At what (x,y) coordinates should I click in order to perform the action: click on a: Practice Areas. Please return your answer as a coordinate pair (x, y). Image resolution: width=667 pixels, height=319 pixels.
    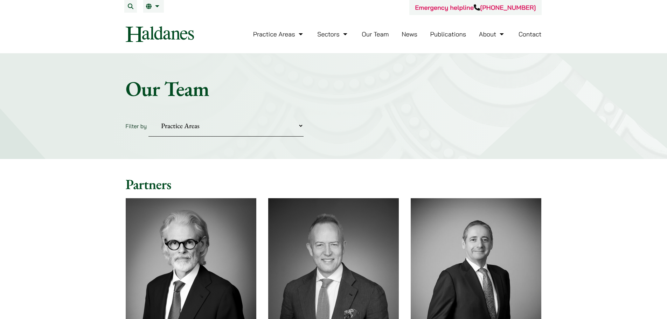
    Looking at the image, I should click on (279, 34).